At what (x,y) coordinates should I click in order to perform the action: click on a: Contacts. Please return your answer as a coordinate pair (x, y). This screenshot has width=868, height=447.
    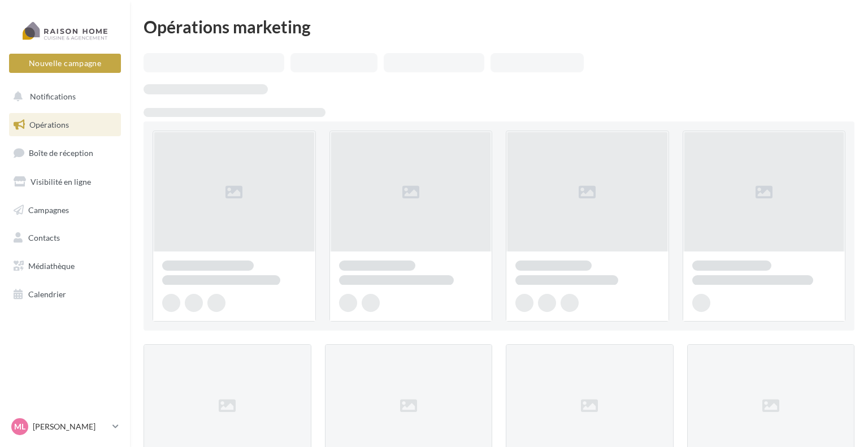
    Looking at the image, I should click on (65, 238).